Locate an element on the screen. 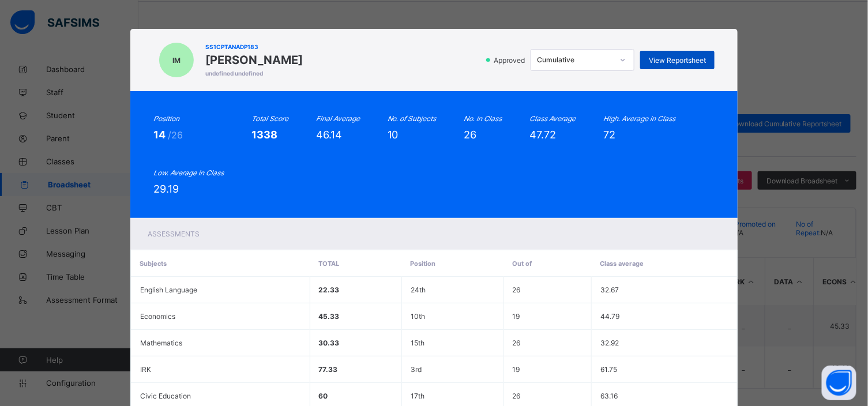 This screenshot has width=868, height=406. span: 45.33 is located at coordinates (329, 316).